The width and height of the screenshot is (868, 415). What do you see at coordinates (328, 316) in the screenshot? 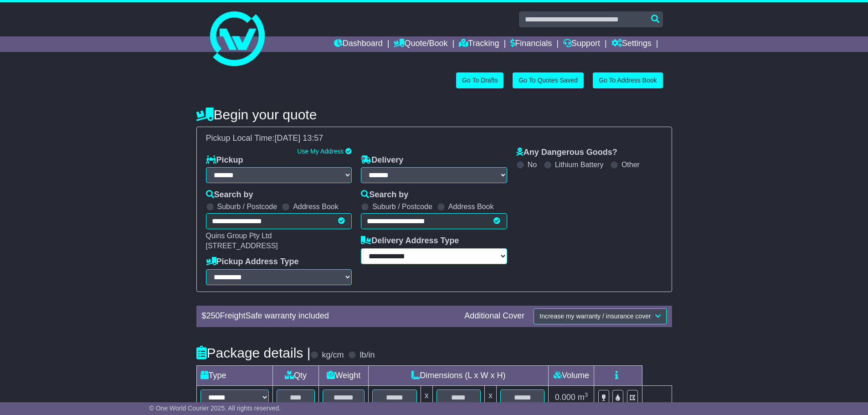
I see `div: $ FreightSafe warranty included` at bounding box center [328, 316].